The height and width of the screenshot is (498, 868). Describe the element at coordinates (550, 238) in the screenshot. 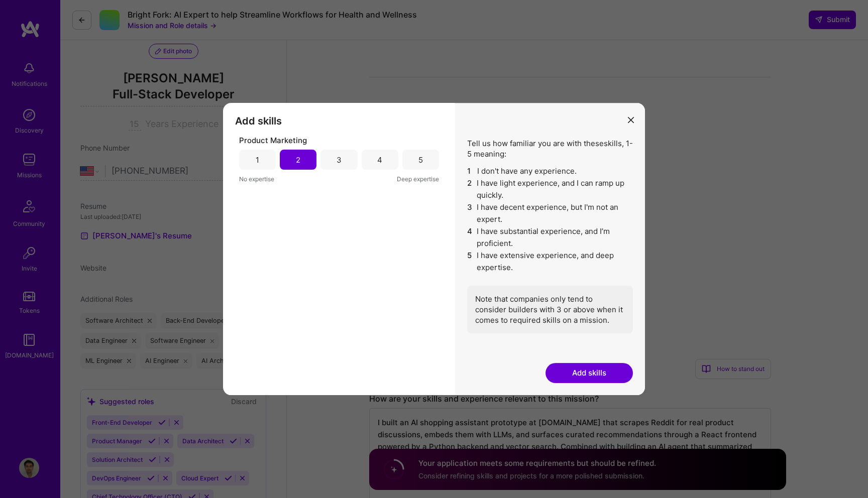

I see `li: I have substantial experience, and I’m proficient.` at that location.